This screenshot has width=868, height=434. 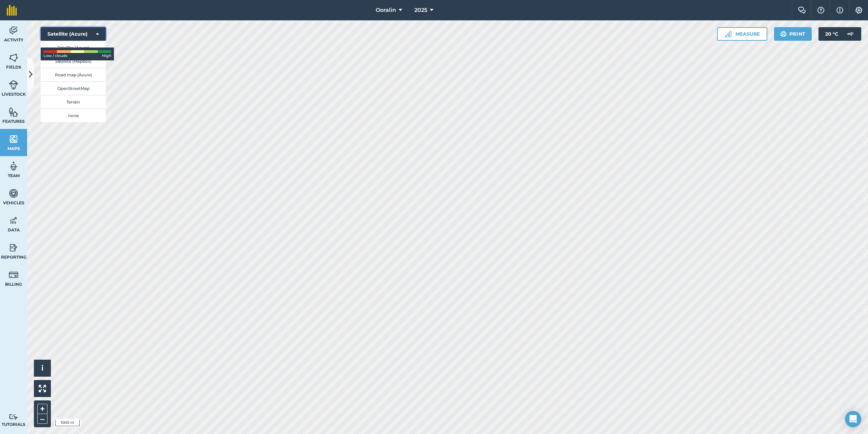 What do you see at coordinates (74, 102) in the screenshot?
I see `button: Terrain` at bounding box center [74, 102].